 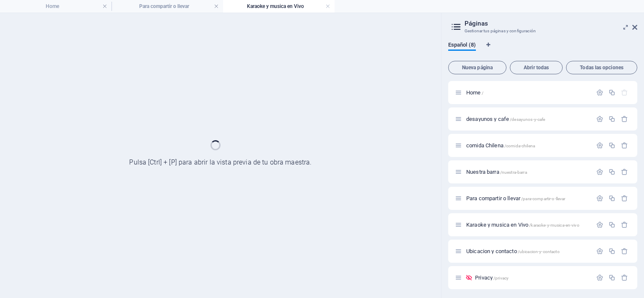 I want to click on button: Nueva página, so click(x=477, y=68).